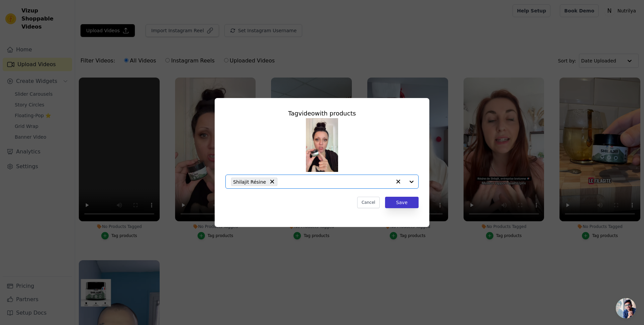 Image resolution: width=644 pixels, height=325 pixels. What do you see at coordinates (322, 113) in the screenshot?
I see `div: Tag video with products` at bounding box center [322, 113].